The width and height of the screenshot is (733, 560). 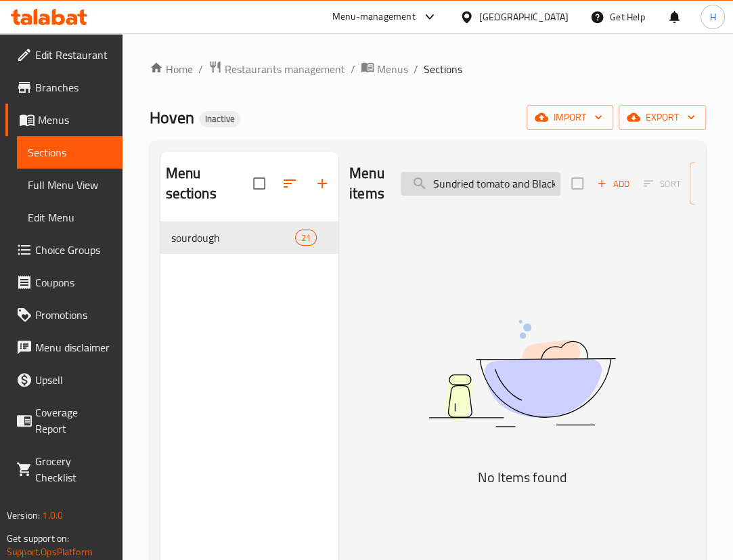 What do you see at coordinates (428, 69) in the screenshot?
I see `nav: breadcrumb` at bounding box center [428, 69].